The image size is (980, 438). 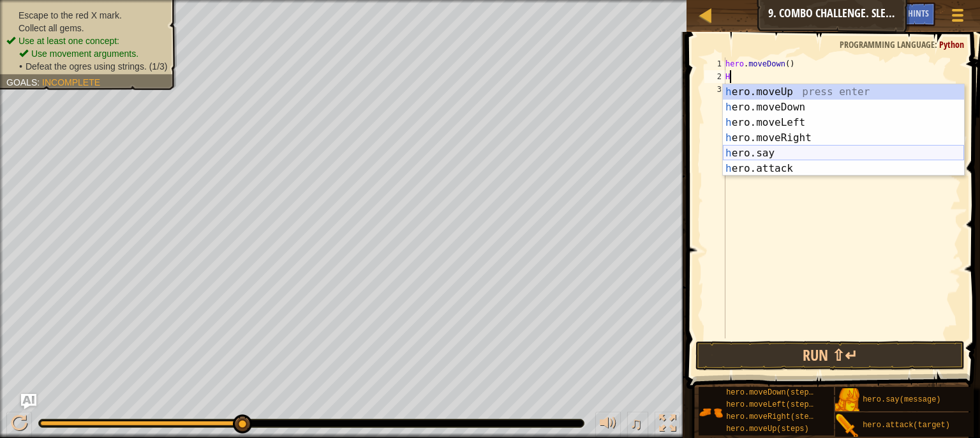 I want to click on span: Escape to the red X mark., so click(x=70, y=16).